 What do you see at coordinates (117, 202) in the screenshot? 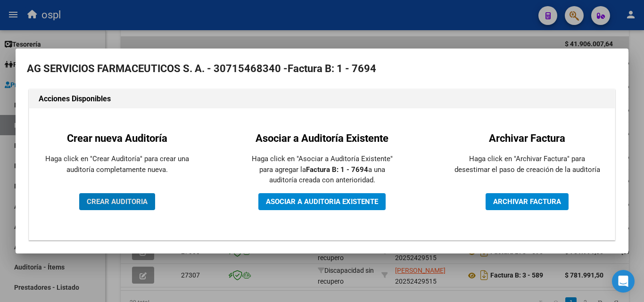
I see `button: CREAR AUDITORIA` at bounding box center [117, 202].